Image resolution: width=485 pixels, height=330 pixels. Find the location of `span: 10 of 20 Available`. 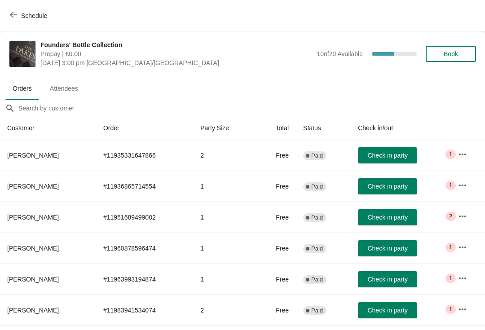

span: 10 of 20 Available is located at coordinates (340, 54).